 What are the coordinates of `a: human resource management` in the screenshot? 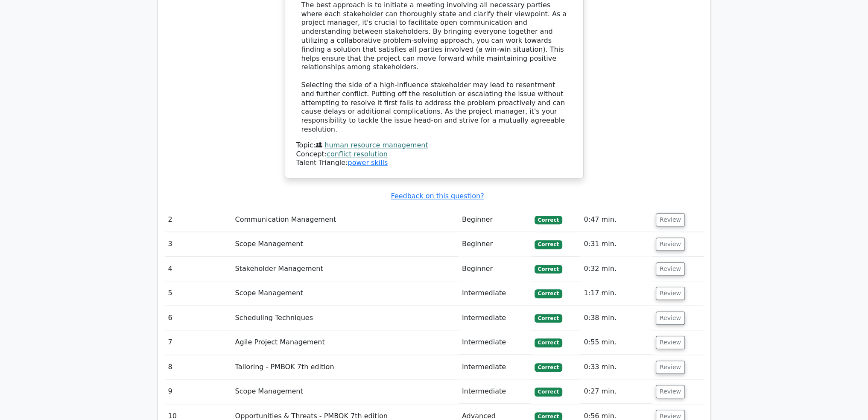 It's located at (376, 145).